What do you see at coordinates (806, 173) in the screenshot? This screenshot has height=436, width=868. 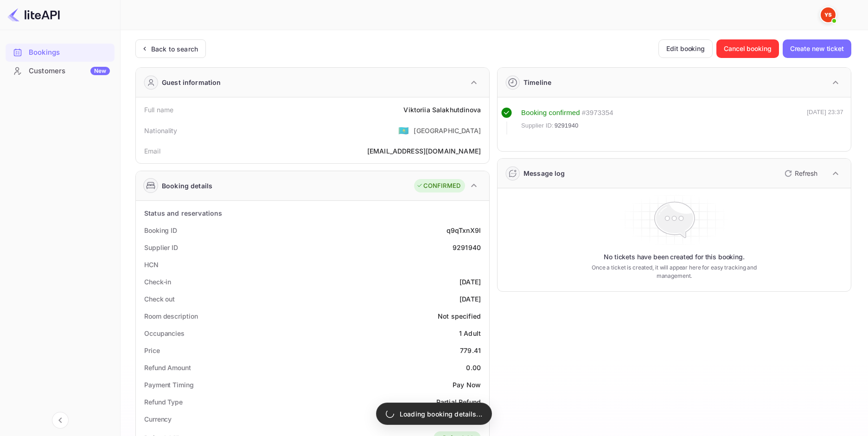 I see `p: Refresh` at bounding box center [806, 173].